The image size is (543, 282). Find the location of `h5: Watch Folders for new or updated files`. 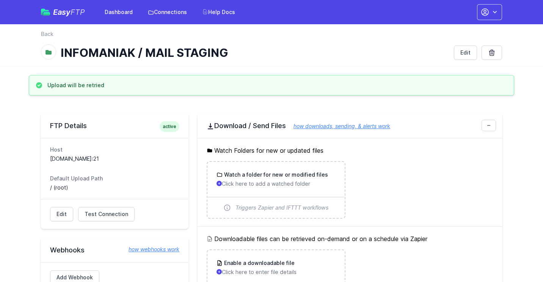

h5: Watch Folders for new or updated files is located at coordinates (350, 151).